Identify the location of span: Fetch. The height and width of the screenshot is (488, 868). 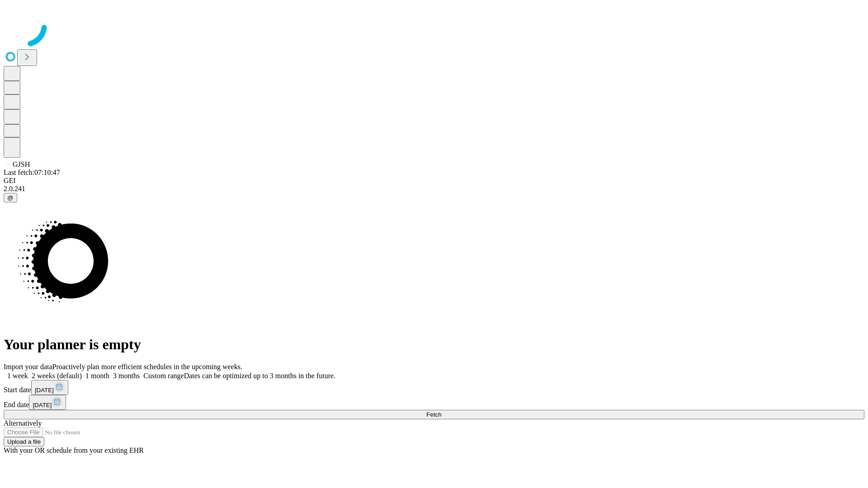
(433, 414).